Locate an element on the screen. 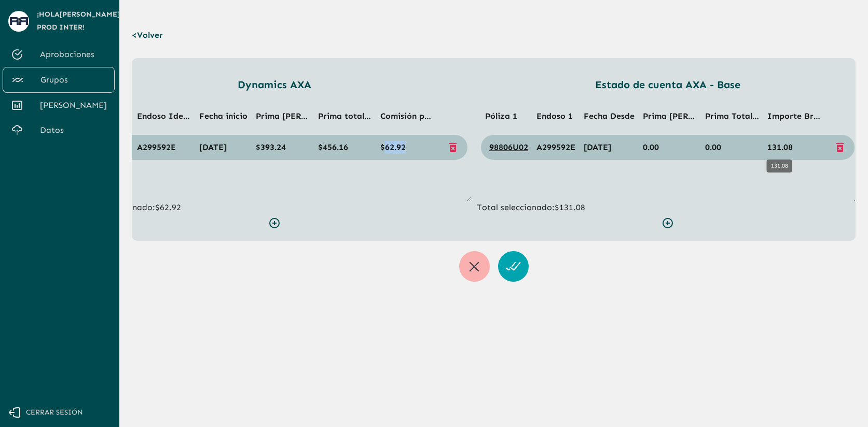  p: Dynamics AXA is located at coordinates (275, 85).